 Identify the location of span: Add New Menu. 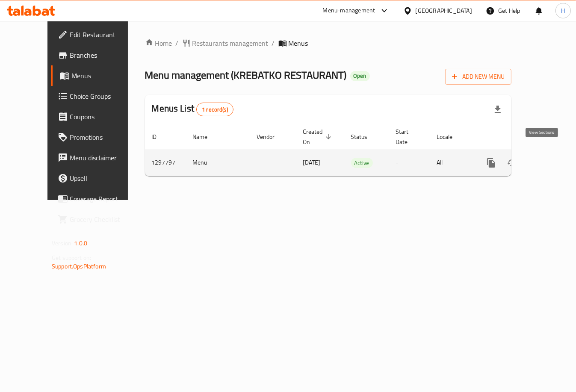
(478, 77).